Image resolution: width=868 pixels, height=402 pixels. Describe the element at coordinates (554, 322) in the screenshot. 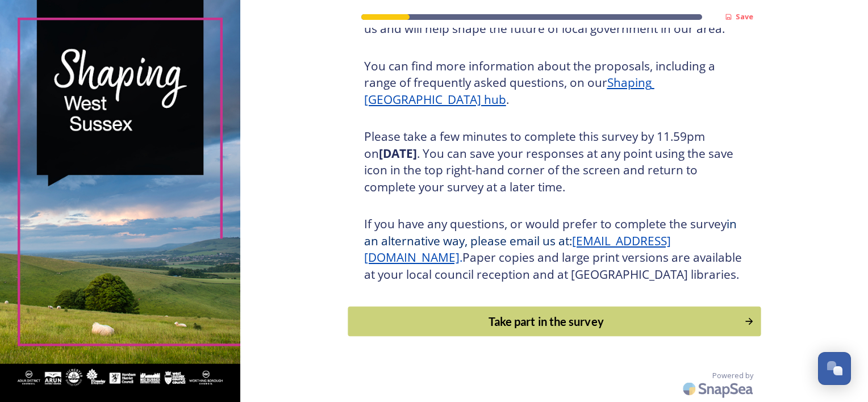

I see `button: Continue` at that location.